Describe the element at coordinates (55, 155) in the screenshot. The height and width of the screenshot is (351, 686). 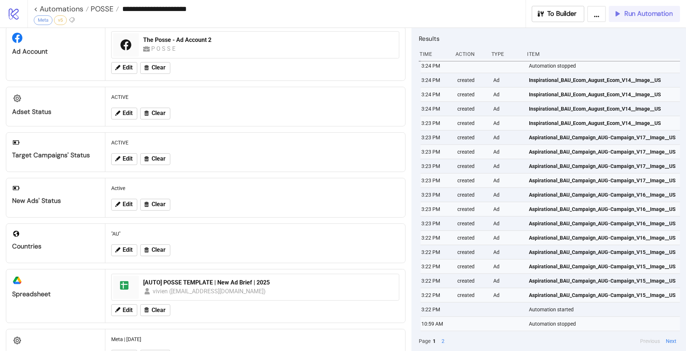
I see `div: Target Campaigns' Status` at that location.